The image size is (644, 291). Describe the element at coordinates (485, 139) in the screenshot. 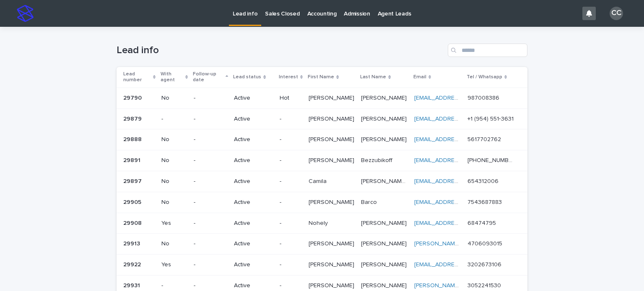

I see `p: 5617702762` at that location.